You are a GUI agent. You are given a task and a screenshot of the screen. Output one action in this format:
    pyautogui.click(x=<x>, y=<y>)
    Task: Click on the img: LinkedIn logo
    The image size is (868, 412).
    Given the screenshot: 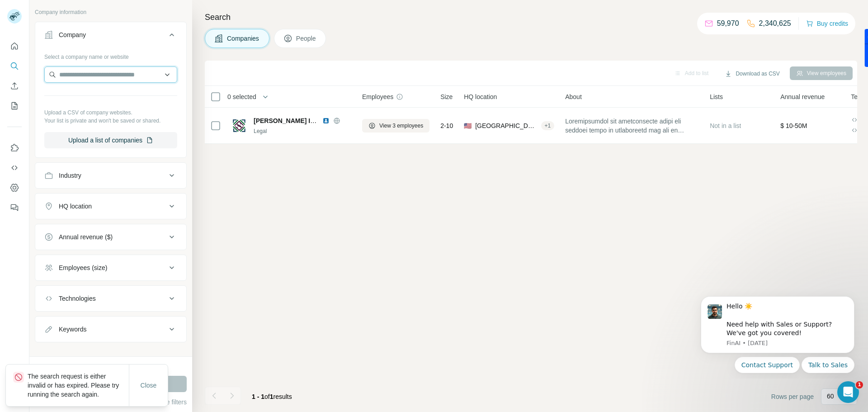 What is the action you would take?
    pyautogui.click(x=326, y=121)
    